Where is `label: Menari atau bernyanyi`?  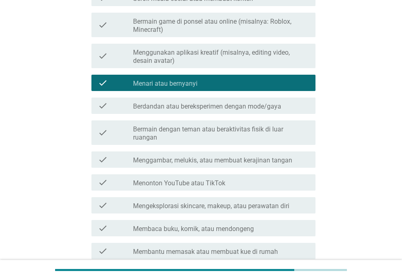
label: Menari atau bernyanyi is located at coordinates (165, 84).